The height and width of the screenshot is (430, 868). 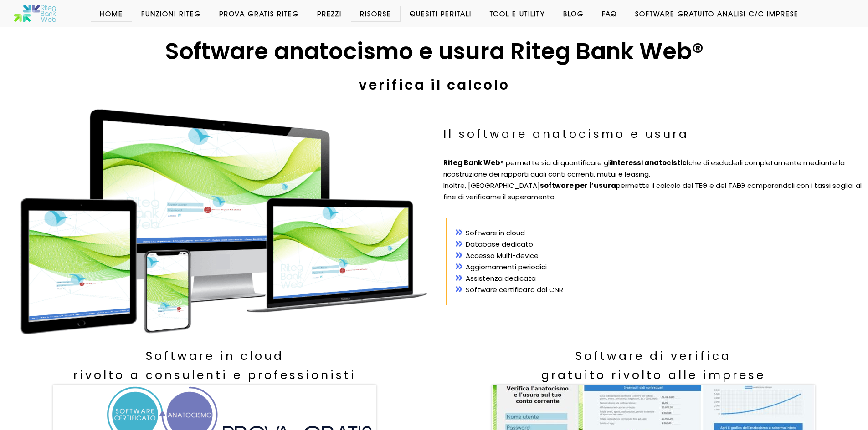 I want to click on img: Software anatocismo e usura bancaria, so click(x=35, y=14).